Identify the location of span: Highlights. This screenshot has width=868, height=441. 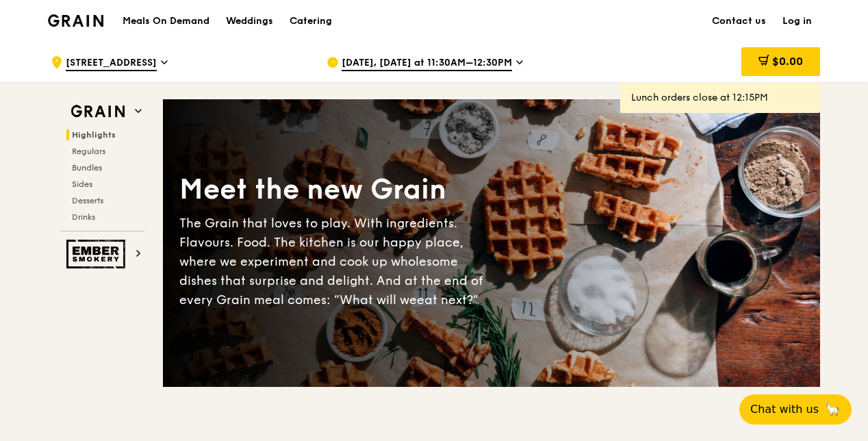
(94, 135).